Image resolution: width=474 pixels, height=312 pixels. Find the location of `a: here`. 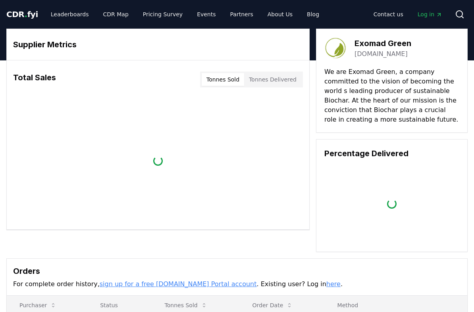

a: here is located at coordinates (334, 284).